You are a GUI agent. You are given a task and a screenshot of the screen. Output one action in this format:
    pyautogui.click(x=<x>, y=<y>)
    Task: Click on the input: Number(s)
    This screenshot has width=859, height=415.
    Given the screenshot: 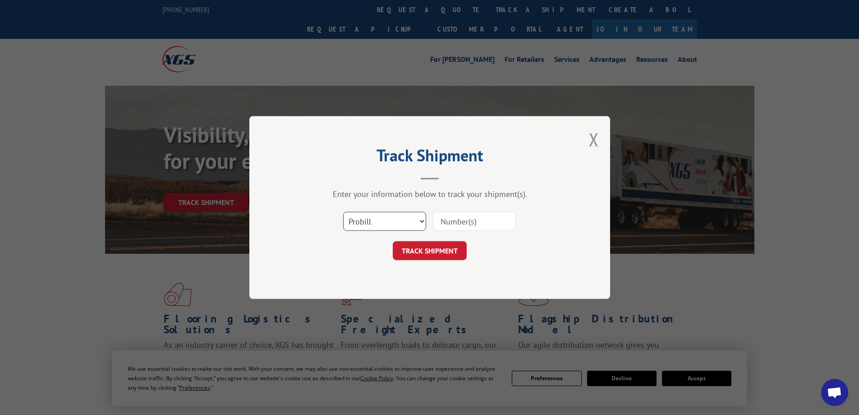 What is the action you would take?
    pyautogui.click(x=475, y=221)
    